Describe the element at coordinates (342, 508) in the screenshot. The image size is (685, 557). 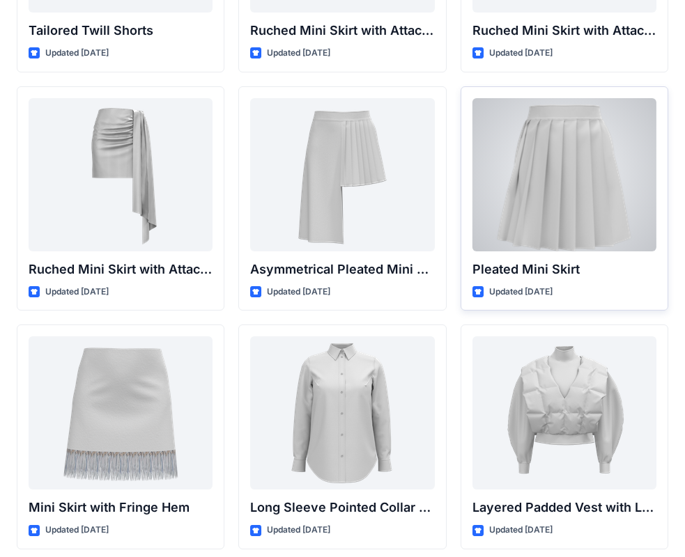
I see `p: Long Sleeve Pointed Collar Button-Up Shirt` at that location.